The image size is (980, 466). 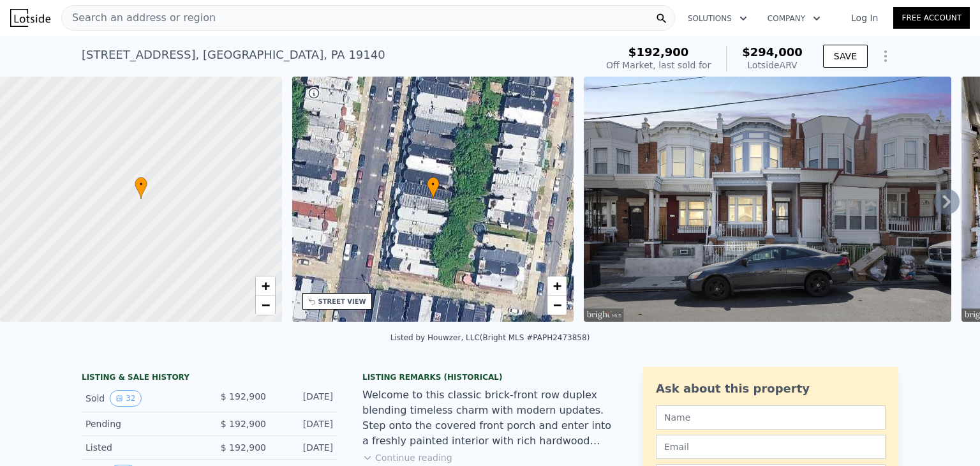 I want to click on div: Ask about this property, so click(x=771, y=388).